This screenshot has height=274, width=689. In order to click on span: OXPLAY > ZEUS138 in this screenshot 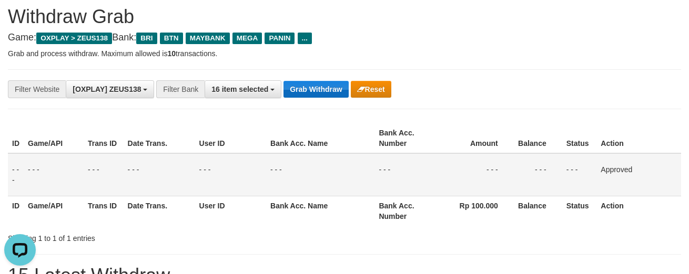, I will do `click(74, 38)`.